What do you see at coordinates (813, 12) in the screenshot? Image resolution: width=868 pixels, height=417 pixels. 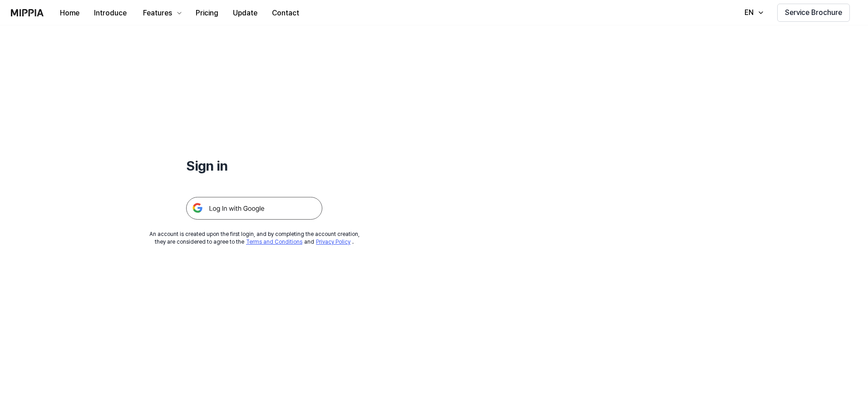 I see `a: Service Brochure` at bounding box center [813, 12].